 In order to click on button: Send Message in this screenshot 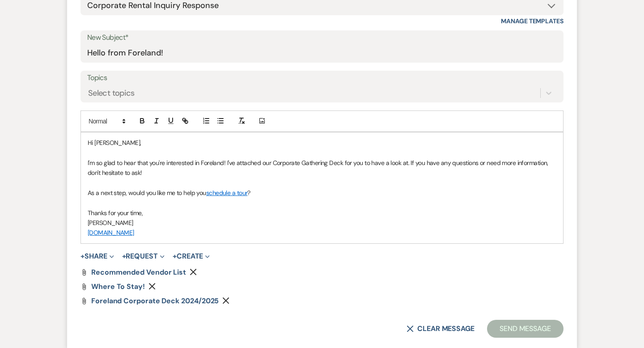, I will do `click(525, 329)`.